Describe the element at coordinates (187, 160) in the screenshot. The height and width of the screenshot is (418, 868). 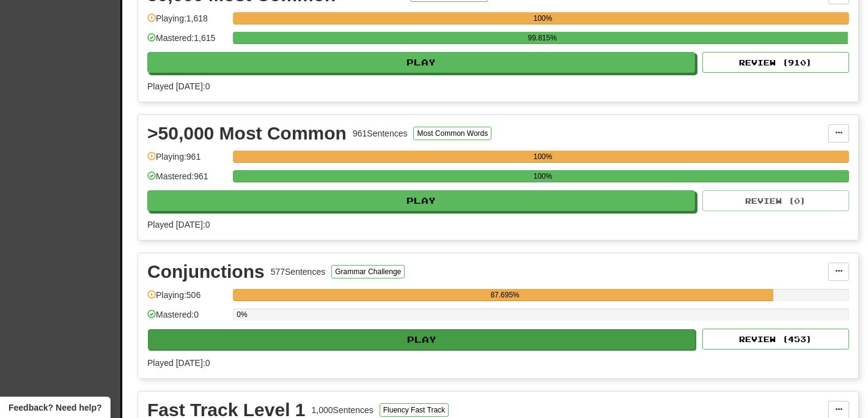
I see `div: Playing: 961` at that location.